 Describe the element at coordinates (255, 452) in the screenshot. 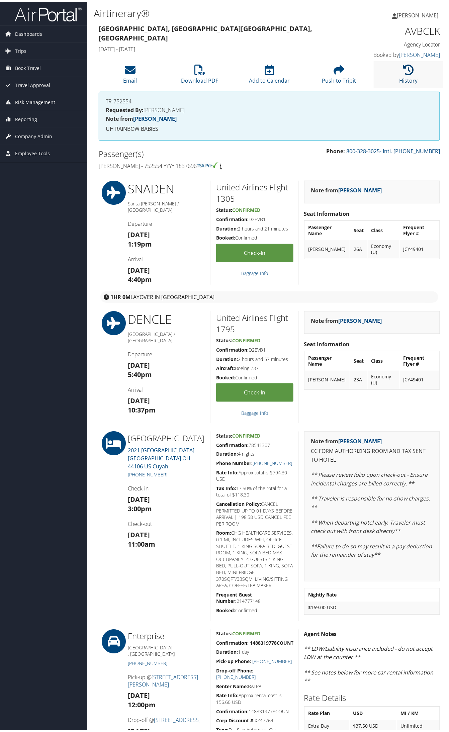

I see `h5: 4 nights` at that location.